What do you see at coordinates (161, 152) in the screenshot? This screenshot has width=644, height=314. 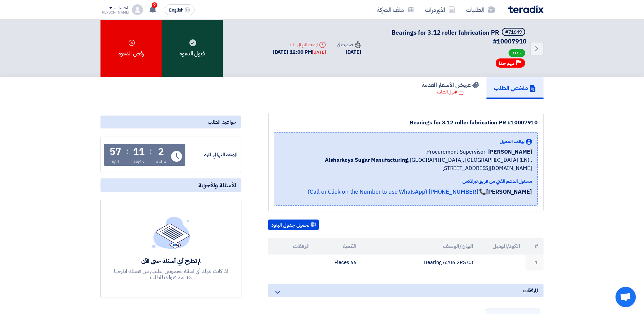 I see `div: 2` at bounding box center [161, 152].